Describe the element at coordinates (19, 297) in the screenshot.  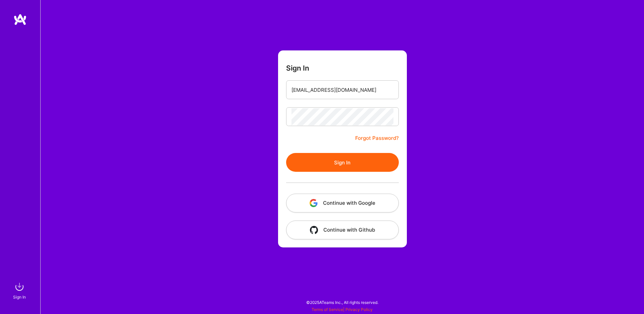
I see `div: Sign In` at that location.